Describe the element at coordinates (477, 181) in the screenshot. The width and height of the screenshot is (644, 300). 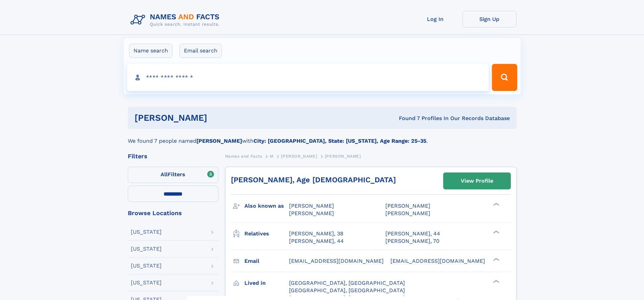
I see `div: View Profile` at that location.